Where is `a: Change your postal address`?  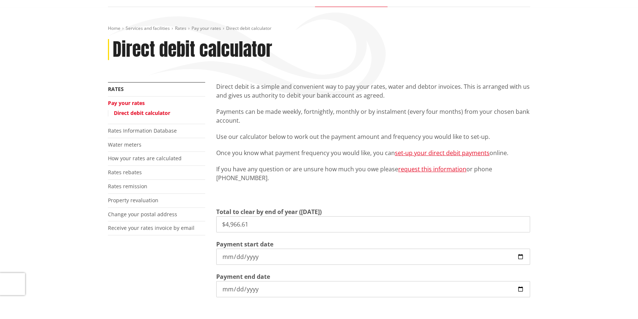
a: Change your postal address is located at coordinates (143, 214).